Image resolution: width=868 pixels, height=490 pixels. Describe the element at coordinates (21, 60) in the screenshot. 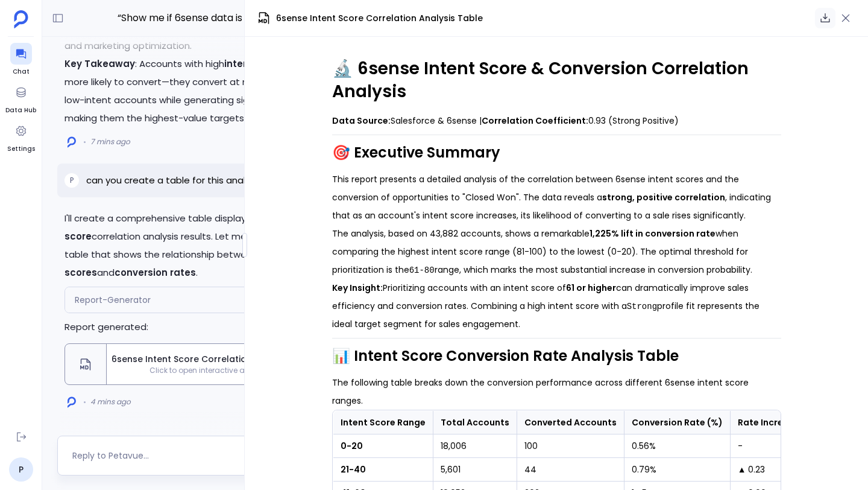

I see `a: Chat` at that location.